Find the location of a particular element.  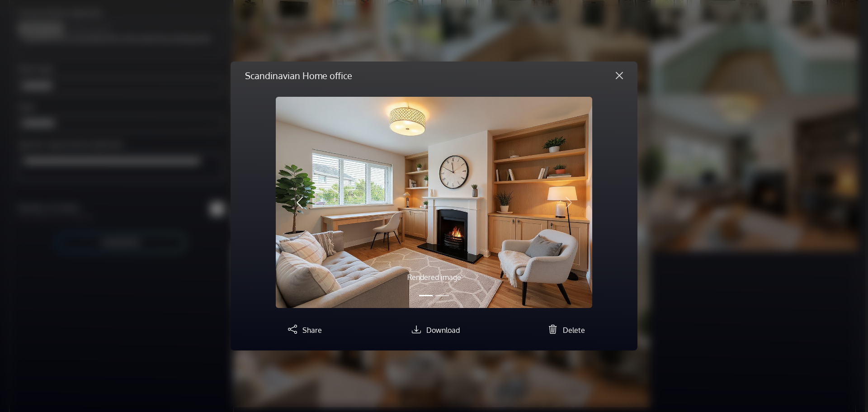

img: homestyler-20250911-1-ok57mg.jpg is located at coordinates (434, 202).